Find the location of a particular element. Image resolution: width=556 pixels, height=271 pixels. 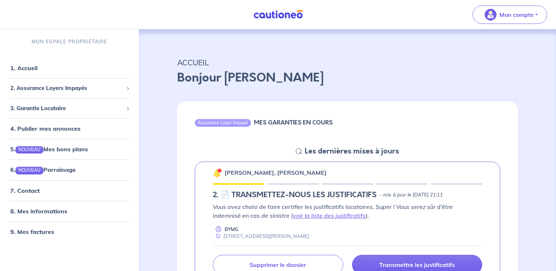

p: MON ESPACE PROPRIÉTAIRE is located at coordinates (69, 42).